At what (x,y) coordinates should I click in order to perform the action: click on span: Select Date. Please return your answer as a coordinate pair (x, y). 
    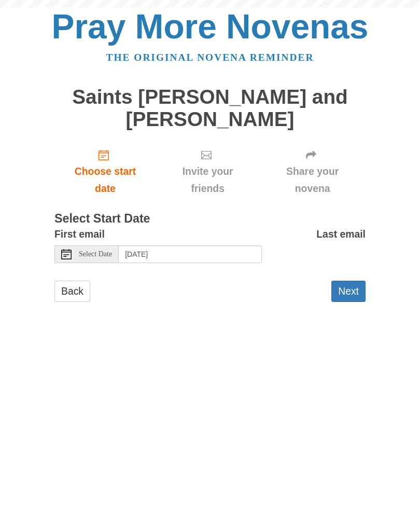
    Looking at the image, I should click on (95, 254).